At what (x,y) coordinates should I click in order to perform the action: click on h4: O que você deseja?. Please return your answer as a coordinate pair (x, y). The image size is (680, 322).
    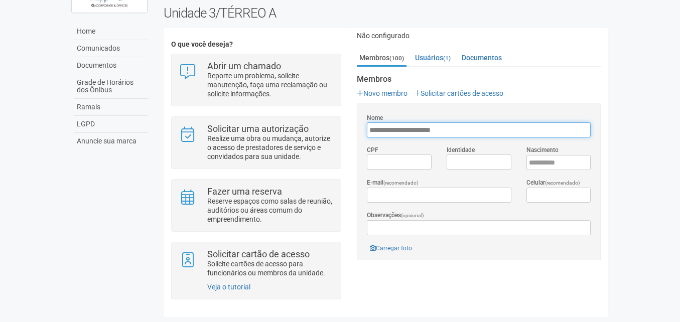
    Looking at the image, I should click on (256, 44).